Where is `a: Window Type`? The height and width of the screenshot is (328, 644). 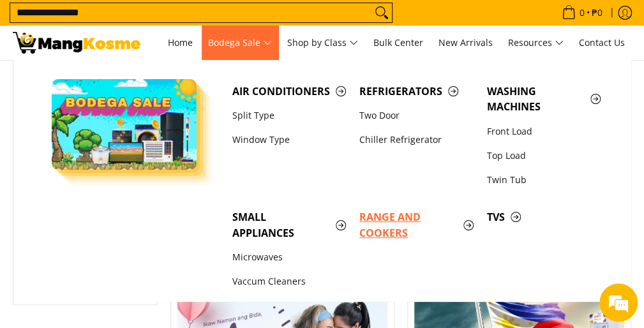
a: Window Type is located at coordinates (289, 140).